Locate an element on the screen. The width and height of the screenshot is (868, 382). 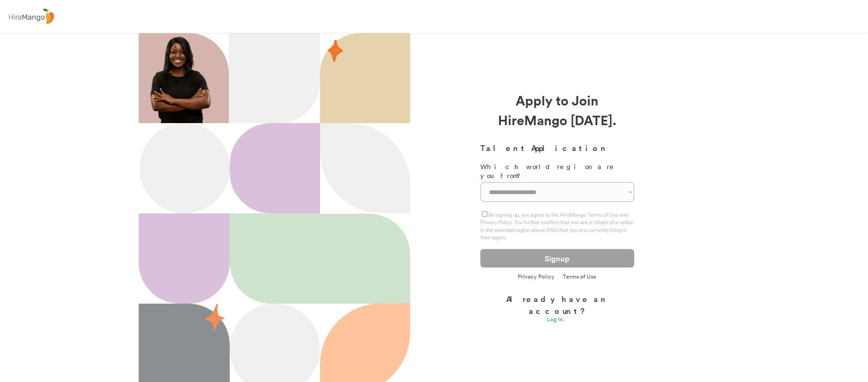
img: logo%20-%20hiremango%20gray.png is located at coordinates (31, 17).